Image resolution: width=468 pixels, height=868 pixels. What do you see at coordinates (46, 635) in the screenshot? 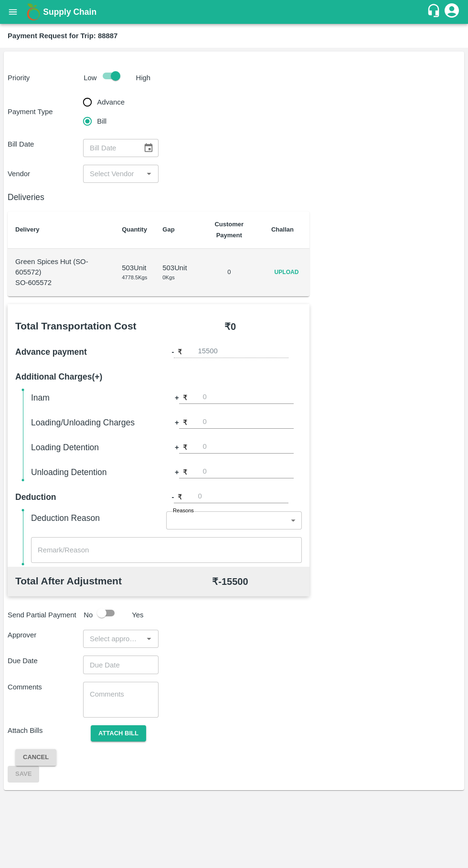
I see `p: Approver` at bounding box center [46, 635].